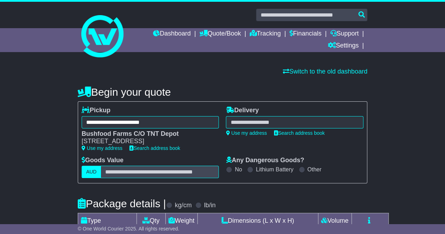  I want to click on label: Pickup, so click(96, 111).